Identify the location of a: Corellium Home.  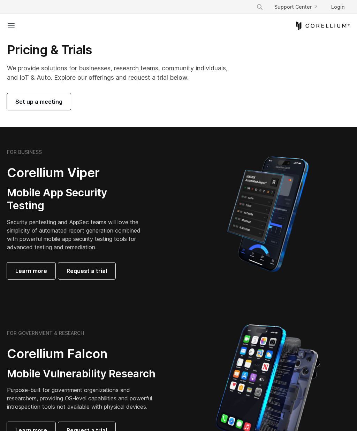
(322, 26).